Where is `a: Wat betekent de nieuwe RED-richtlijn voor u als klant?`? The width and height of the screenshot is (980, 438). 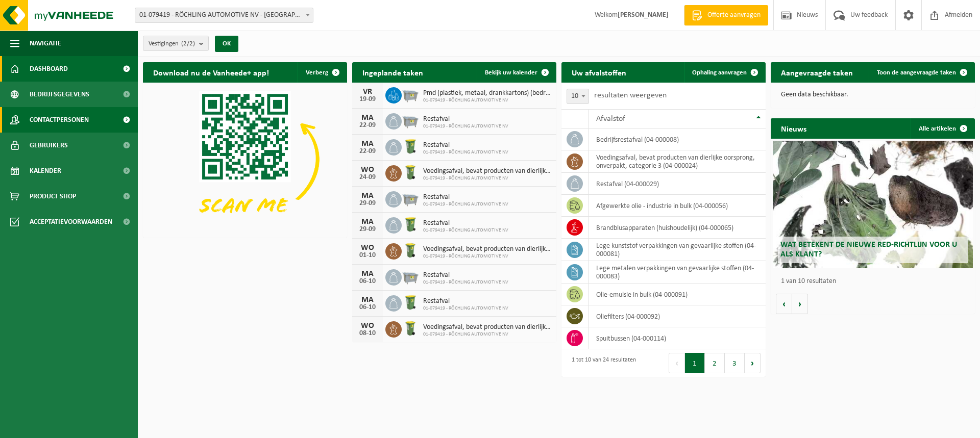 a: Wat betekent de nieuwe RED-richtlijn voor u als klant? is located at coordinates (873, 204).